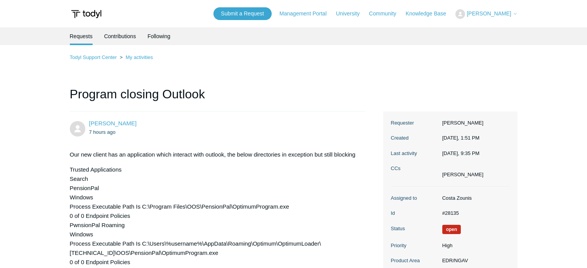  I want to click on a: Todyl Support Center, so click(93, 57).